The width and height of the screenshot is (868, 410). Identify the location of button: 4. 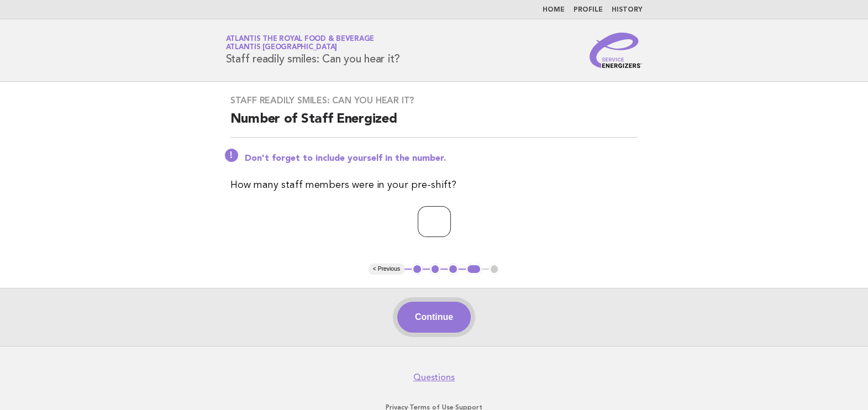
(473, 269).